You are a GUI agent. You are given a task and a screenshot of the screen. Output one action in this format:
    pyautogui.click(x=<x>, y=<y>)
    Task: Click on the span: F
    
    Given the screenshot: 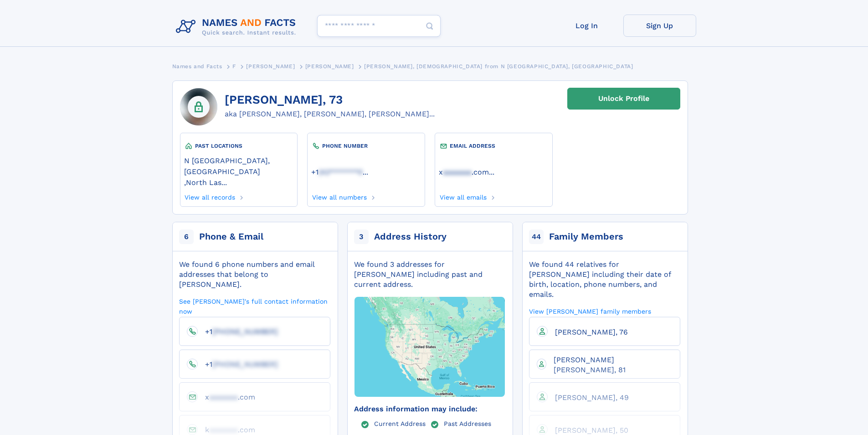 What is the action you would take?
    pyautogui.click(x=234, y=66)
    